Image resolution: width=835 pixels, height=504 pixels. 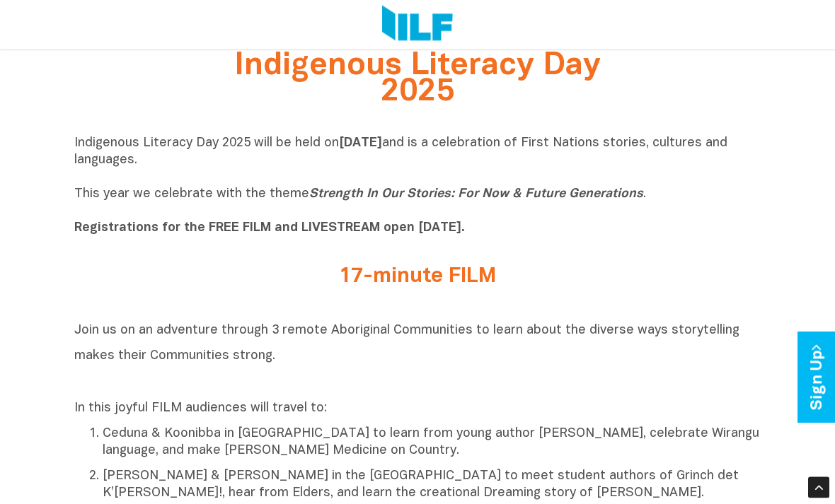 What do you see at coordinates (417, 25) in the screenshot?
I see `img: Logo` at bounding box center [417, 25].